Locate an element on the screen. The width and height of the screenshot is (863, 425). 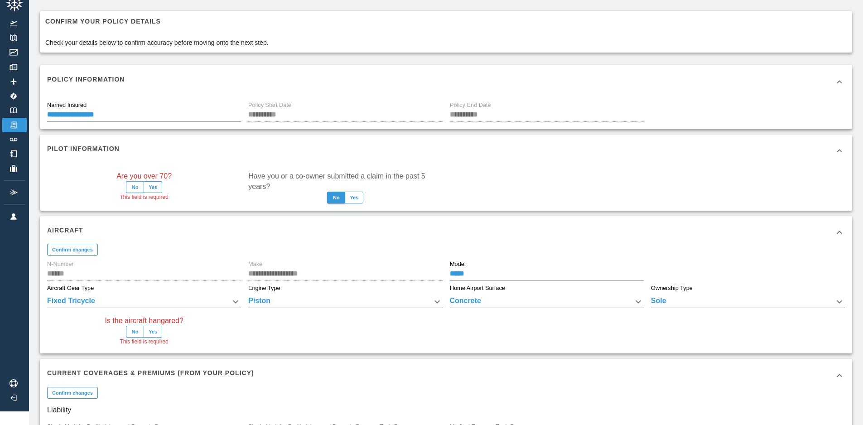
label: N-Number is located at coordinates (60, 264).